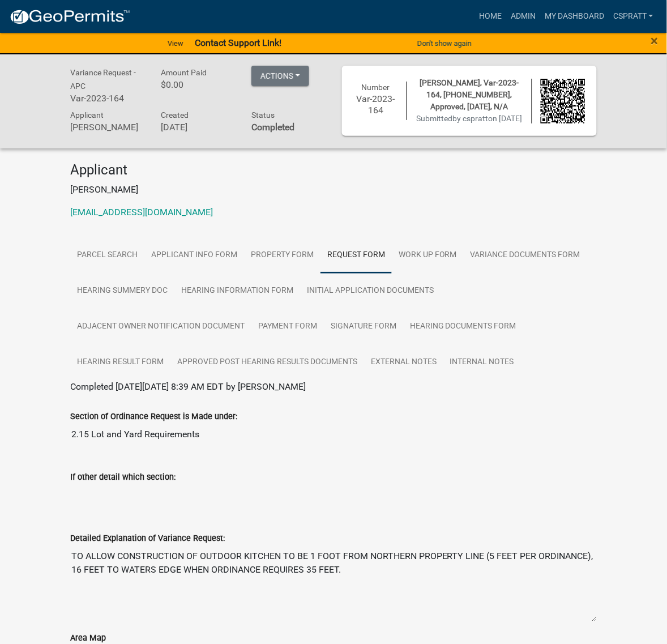 The image size is (667, 644). Describe the element at coordinates (273, 127) in the screenshot. I see `strong: Completed` at that location.